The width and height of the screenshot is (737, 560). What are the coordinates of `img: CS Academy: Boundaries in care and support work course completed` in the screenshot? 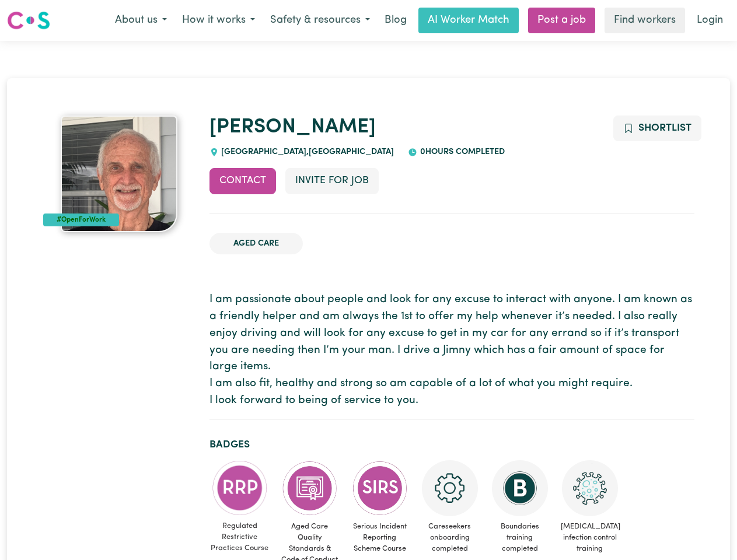 It's located at (520, 488).